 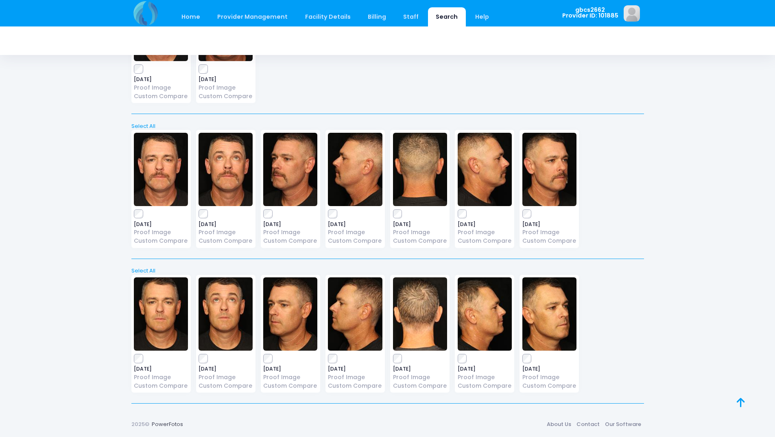 What do you see at coordinates (191, 17) in the screenshot?
I see `a: Home` at bounding box center [191, 17].